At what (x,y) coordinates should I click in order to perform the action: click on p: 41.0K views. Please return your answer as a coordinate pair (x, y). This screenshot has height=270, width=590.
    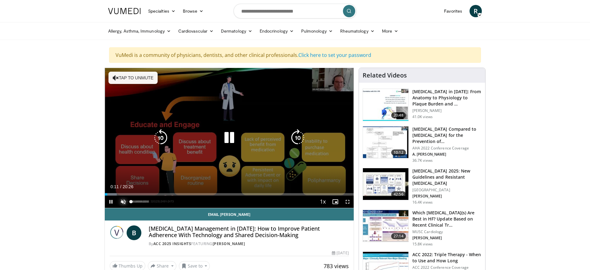
    Looking at the image, I should click on (423, 117).